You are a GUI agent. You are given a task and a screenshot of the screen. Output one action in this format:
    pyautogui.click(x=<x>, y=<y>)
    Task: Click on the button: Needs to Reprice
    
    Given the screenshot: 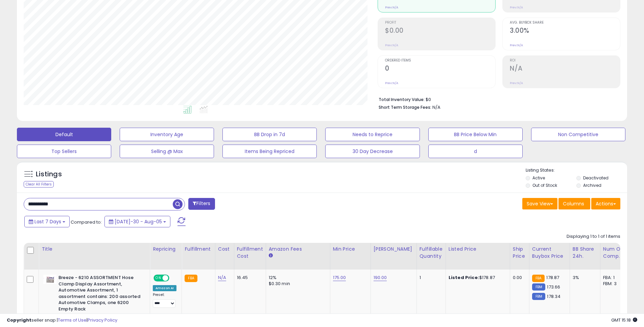 What is the action you would take?
    pyautogui.click(x=372, y=134)
    